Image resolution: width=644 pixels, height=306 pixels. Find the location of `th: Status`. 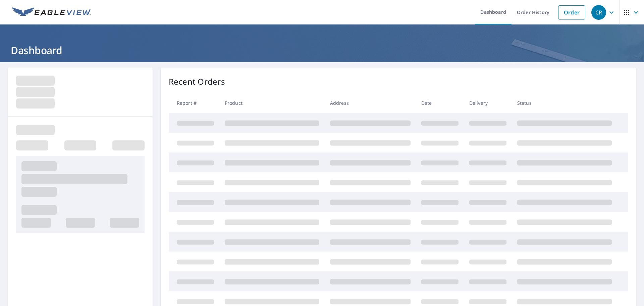

th: Status is located at coordinates (565, 103).